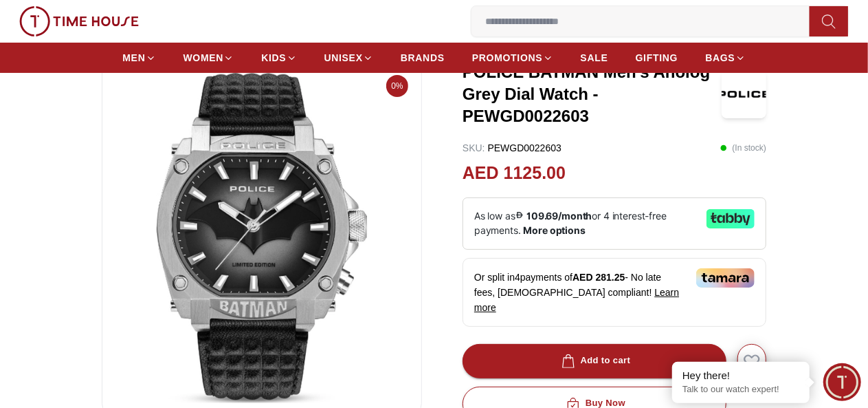 The image size is (868, 408). What do you see at coordinates (598, 277) in the screenshot?
I see `span: AED 281.25` at bounding box center [598, 277].